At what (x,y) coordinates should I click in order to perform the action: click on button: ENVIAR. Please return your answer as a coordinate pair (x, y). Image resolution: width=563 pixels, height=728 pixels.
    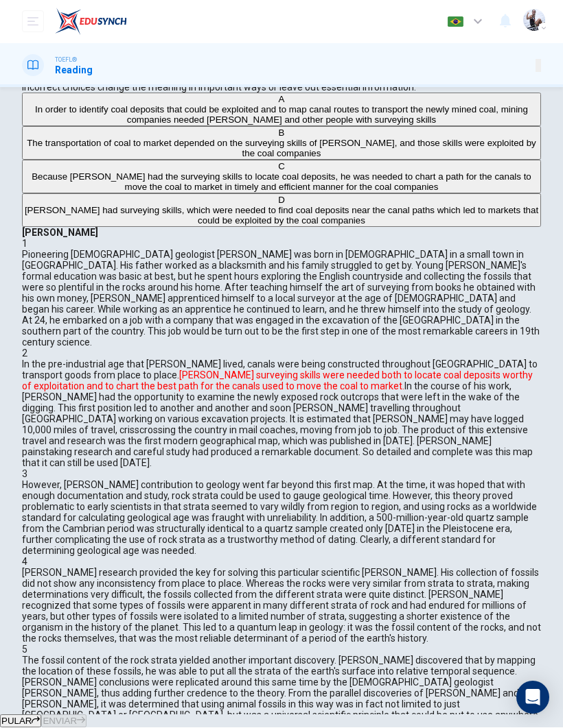
    Looking at the image, I should click on (64, 722).